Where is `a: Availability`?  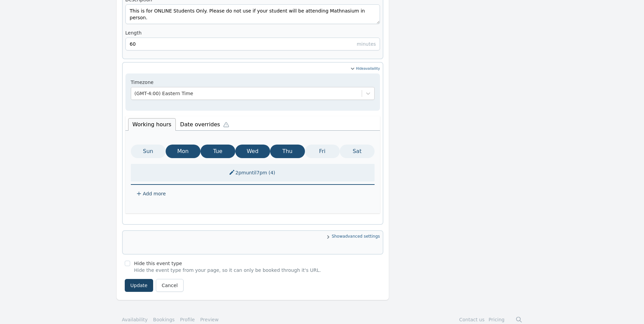
a: Availability is located at coordinates (135, 320).